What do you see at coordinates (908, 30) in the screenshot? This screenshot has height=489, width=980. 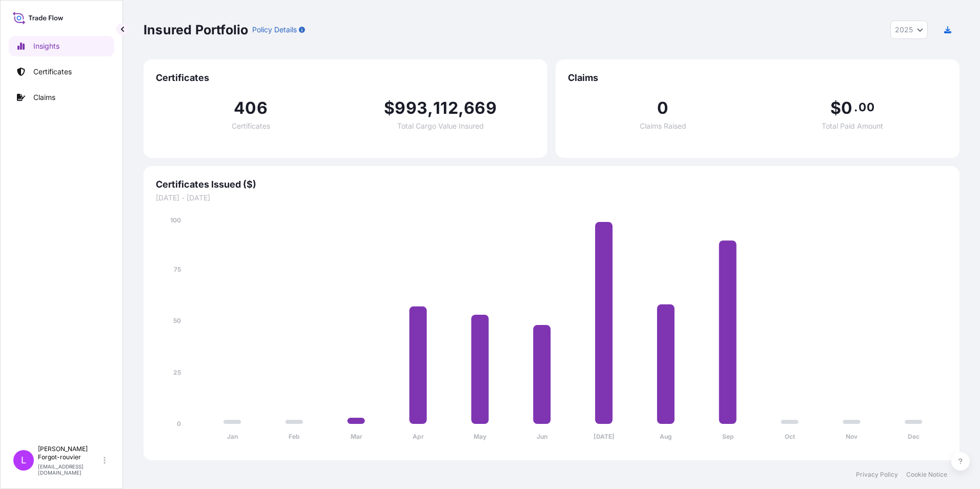 I see `button: Year Selector` at bounding box center [908, 30].